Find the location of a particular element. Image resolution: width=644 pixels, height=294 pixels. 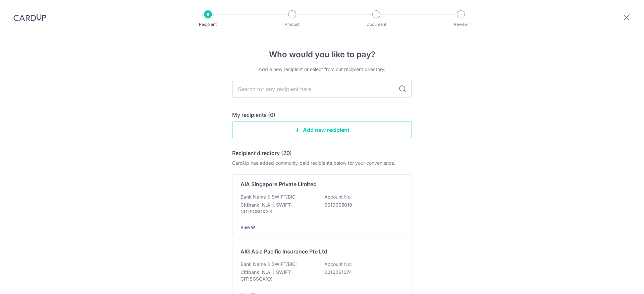

p: 0010261074 is located at coordinates (362, 272).